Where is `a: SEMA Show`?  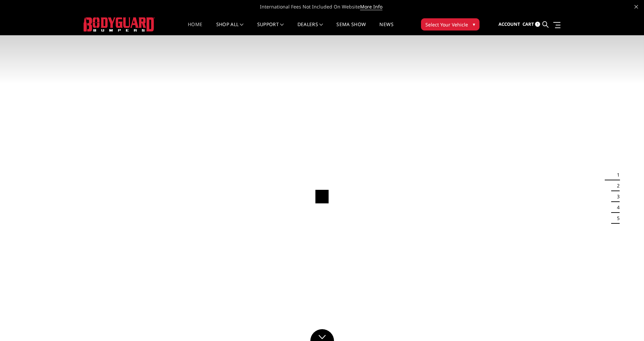
a: SEMA Show is located at coordinates (351, 29).